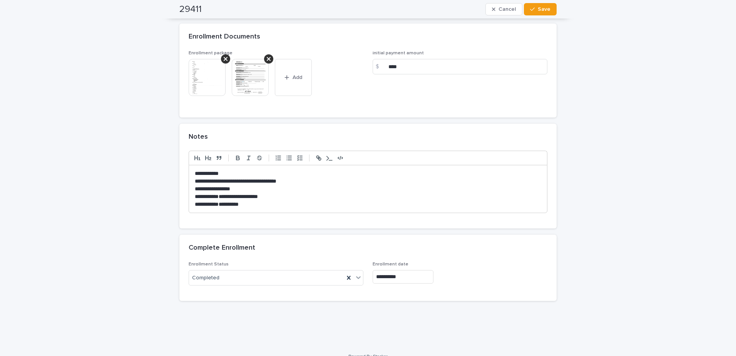 This screenshot has width=736, height=356. I want to click on h2: Enrollment Documents, so click(224, 37).